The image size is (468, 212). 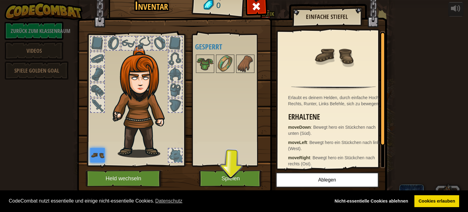 What do you see at coordinates (297, 142) in the screenshot?
I see `strong: moveLeft` at bounding box center [297, 142].